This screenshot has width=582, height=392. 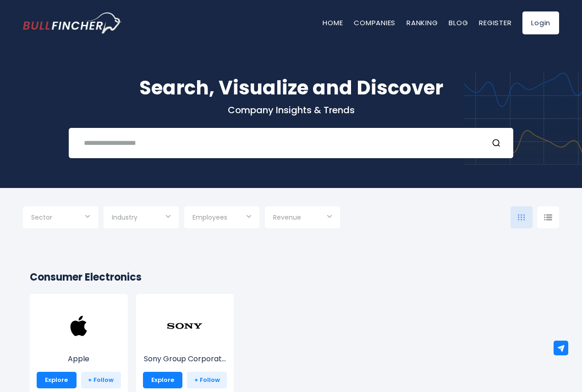 I want to click on img: Bullfincher logo, so click(x=73, y=23).